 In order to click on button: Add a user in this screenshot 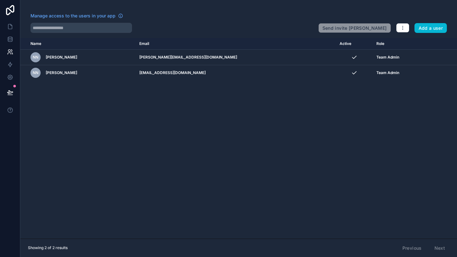, I will do `click(430, 28)`.